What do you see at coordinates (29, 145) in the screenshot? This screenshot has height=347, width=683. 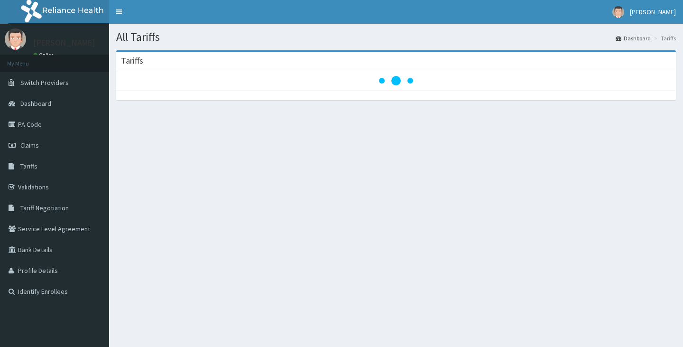 I see `span: Claims` at bounding box center [29, 145].